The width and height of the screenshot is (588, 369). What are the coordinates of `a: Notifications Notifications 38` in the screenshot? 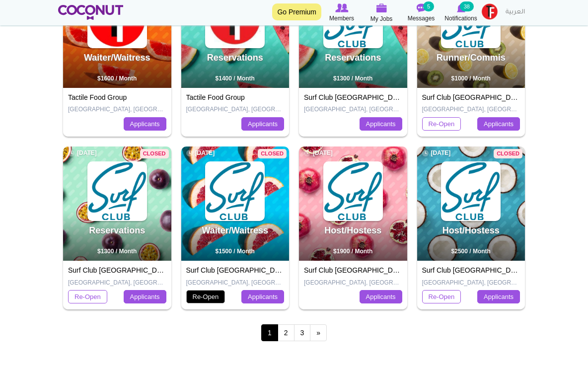 It's located at (461, 13).